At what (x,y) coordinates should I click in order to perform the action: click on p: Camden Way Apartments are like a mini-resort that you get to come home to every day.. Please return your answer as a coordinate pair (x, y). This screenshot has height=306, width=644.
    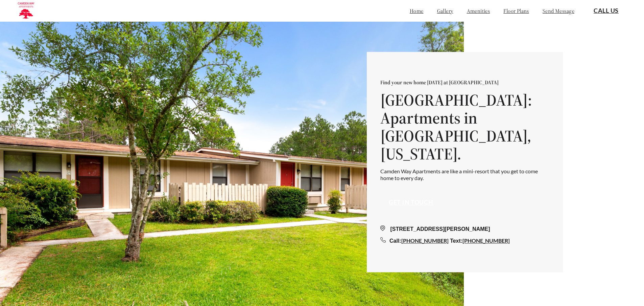
    Looking at the image, I should click on (464, 175).